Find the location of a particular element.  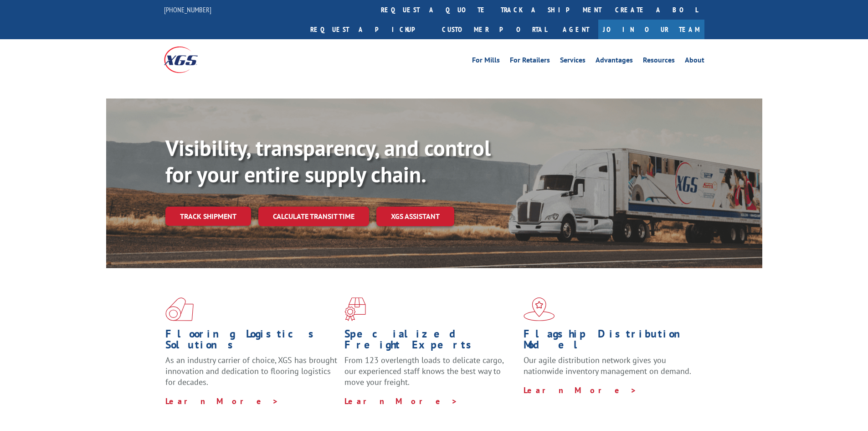

a: Track shipment is located at coordinates (208, 216).